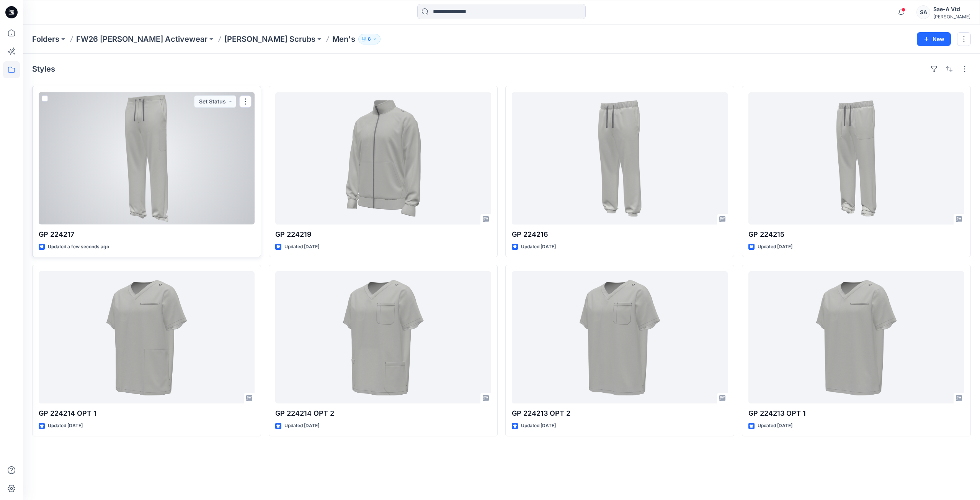 This screenshot has height=500, width=980. I want to click on p: GP 224213 OPT 1, so click(856, 413).